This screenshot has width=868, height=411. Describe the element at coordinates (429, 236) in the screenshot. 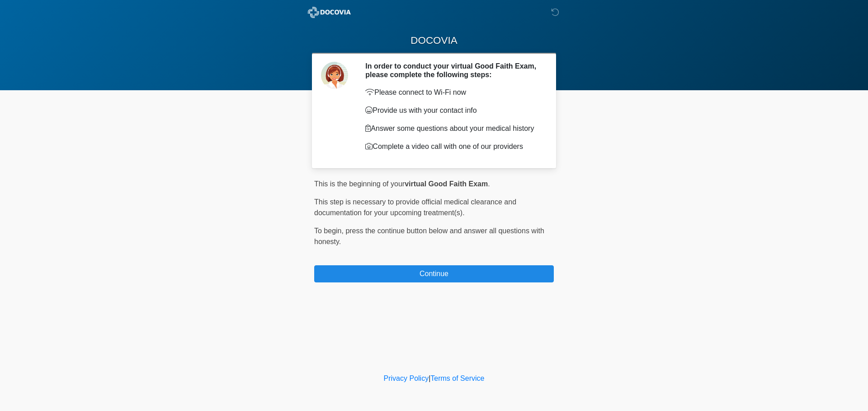

I see `span: press the continue button below and answer all questions with honesty.` at that location.